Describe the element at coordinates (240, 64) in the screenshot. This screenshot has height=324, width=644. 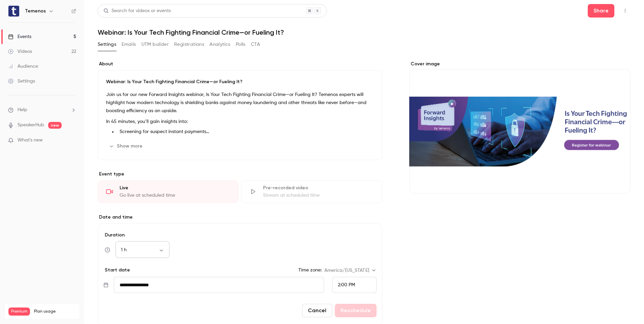
I see `label: About` at that location.